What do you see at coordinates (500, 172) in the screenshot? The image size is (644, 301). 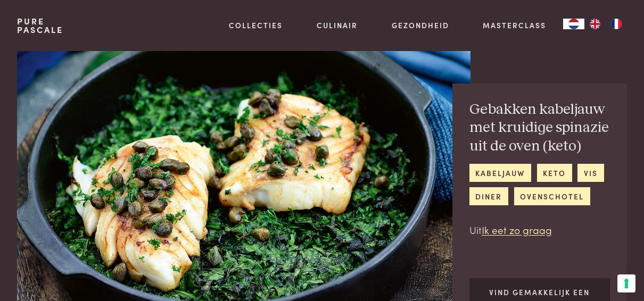 I see `a: kabeljauw` at bounding box center [500, 172].